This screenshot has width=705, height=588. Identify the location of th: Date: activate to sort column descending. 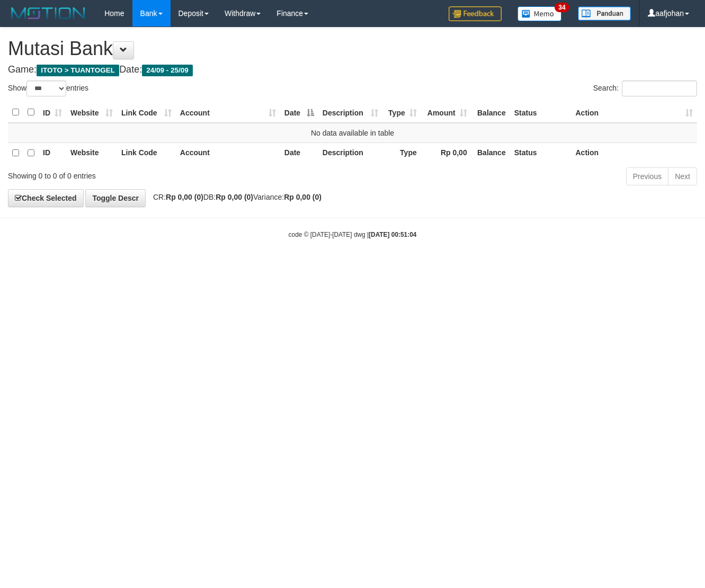
(299, 112).